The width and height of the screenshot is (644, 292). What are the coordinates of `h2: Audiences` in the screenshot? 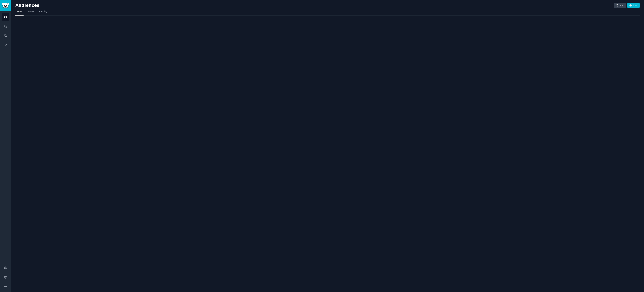 It's located at (315, 5).